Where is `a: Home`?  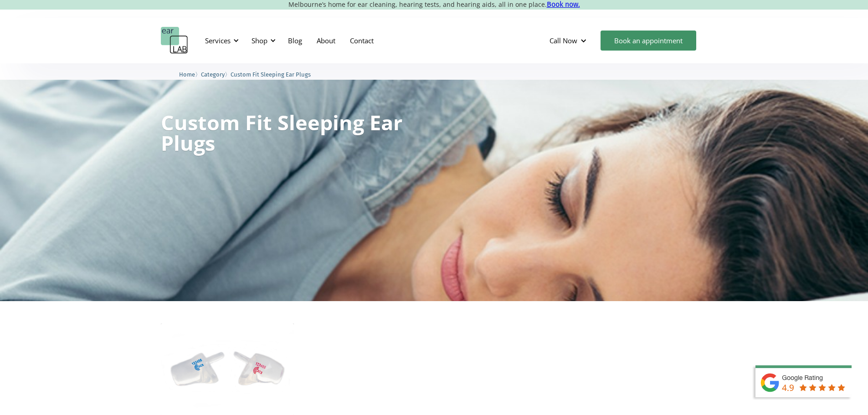 a: Home is located at coordinates (187, 74).